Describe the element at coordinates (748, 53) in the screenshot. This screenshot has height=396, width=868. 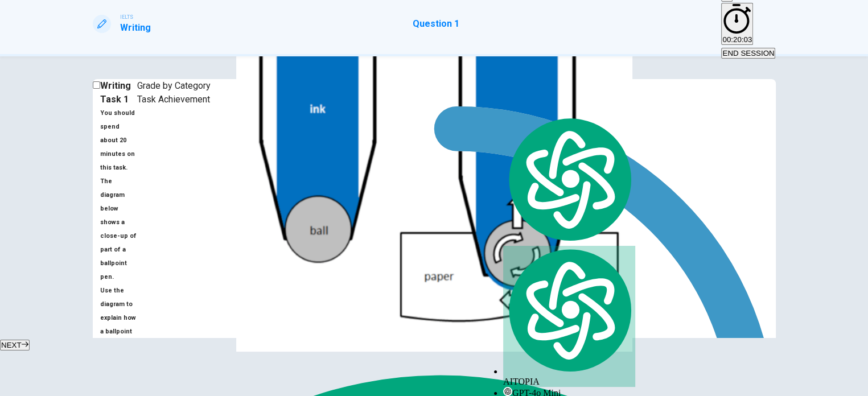
I see `span: END SESSION` at that location.